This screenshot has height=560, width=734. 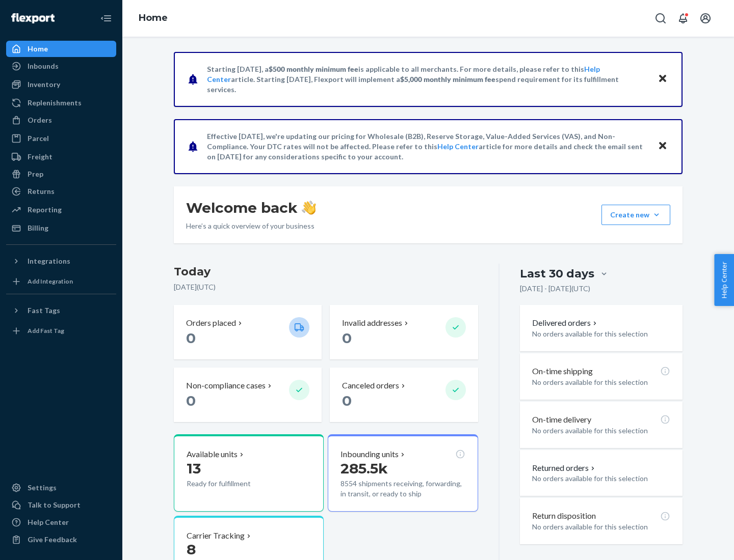 What do you see at coordinates (216, 536) in the screenshot?
I see `p: Carrier Tracking` at bounding box center [216, 536].